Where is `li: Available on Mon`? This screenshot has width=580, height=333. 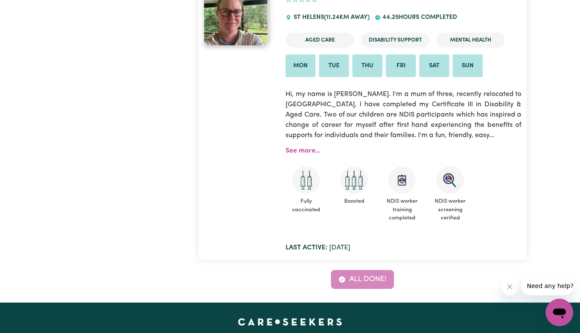
li: Available on Mon is located at coordinates (300, 66).